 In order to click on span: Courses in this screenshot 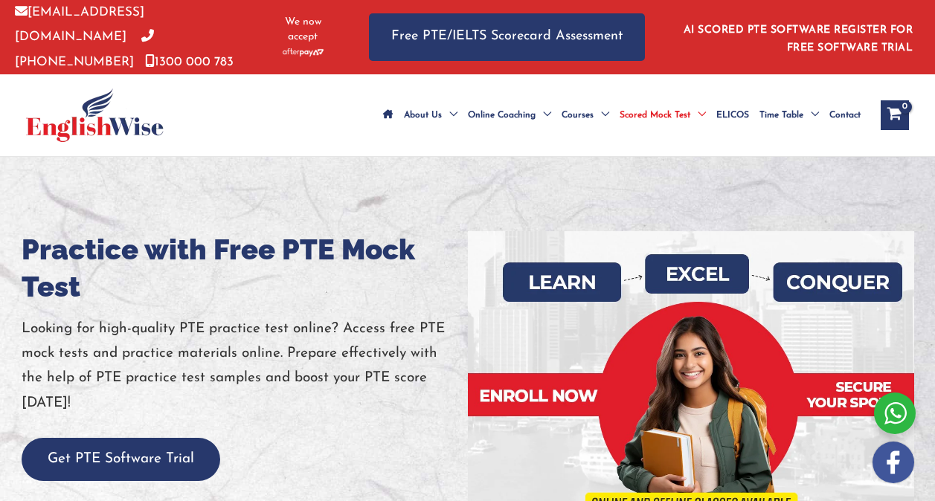, I will do `click(577, 115)`.